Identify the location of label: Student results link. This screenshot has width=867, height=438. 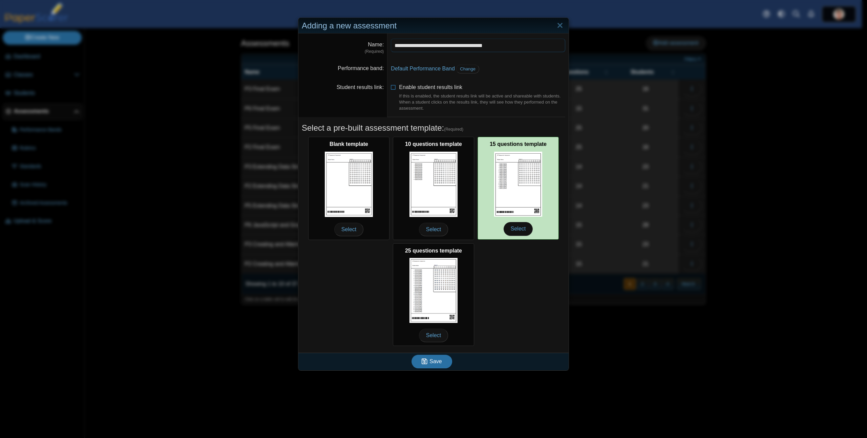
(360, 87).